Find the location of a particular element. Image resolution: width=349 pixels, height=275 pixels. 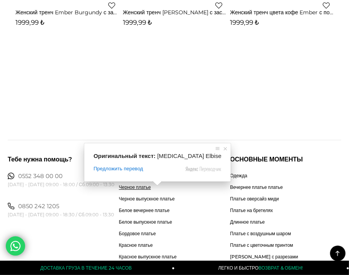

ya-tr-span: Черное платье is located at coordinates (135, 187).